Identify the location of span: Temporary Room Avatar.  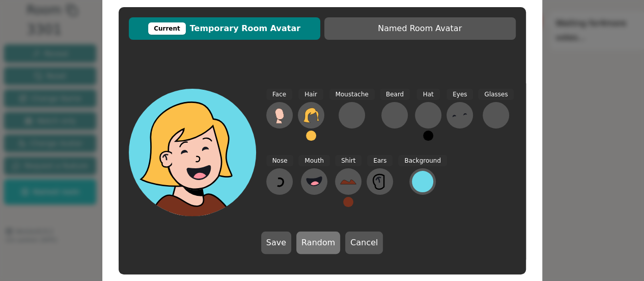
(224, 29).